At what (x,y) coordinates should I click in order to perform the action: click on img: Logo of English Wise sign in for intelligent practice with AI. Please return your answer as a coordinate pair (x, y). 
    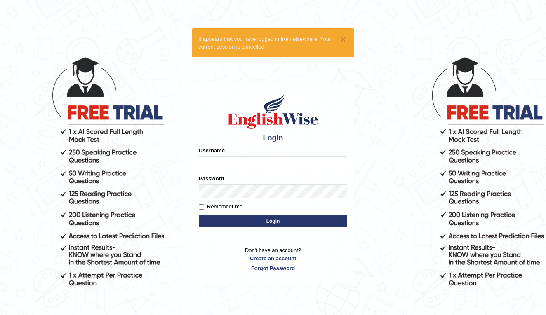
    Looking at the image, I should click on (273, 112).